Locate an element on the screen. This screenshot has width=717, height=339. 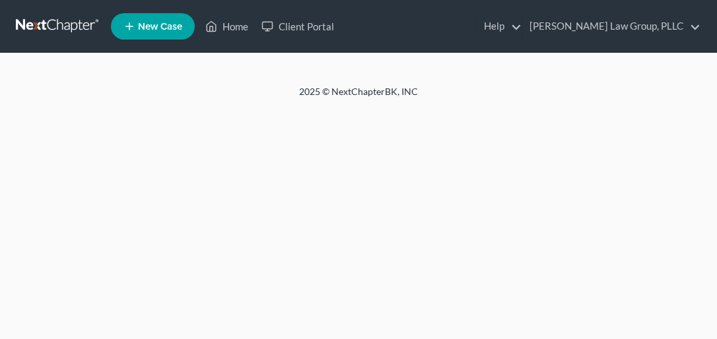
a: Client Portal is located at coordinates (298, 26).